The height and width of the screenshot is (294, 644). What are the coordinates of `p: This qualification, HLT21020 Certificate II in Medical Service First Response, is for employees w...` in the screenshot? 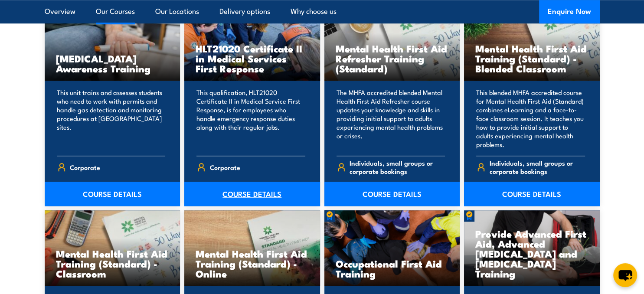 It's located at (251, 118).